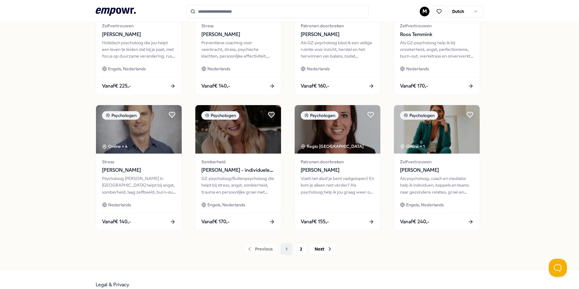 The image size is (579, 289). What do you see at coordinates (315, 86) in the screenshot?
I see `span: Vanaf € 160,-` at bounding box center [315, 86].